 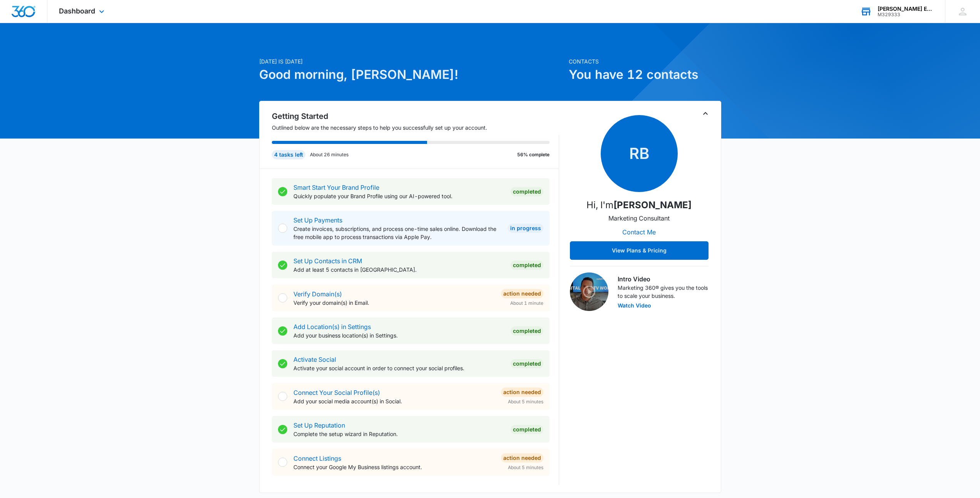 I want to click on p: Add your social media account(s) in Social., so click(x=394, y=402).